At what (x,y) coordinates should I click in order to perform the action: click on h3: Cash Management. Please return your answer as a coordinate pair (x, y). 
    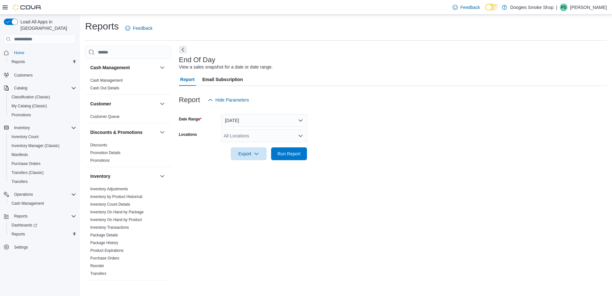
    Looking at the image, I should click on (110, 68).